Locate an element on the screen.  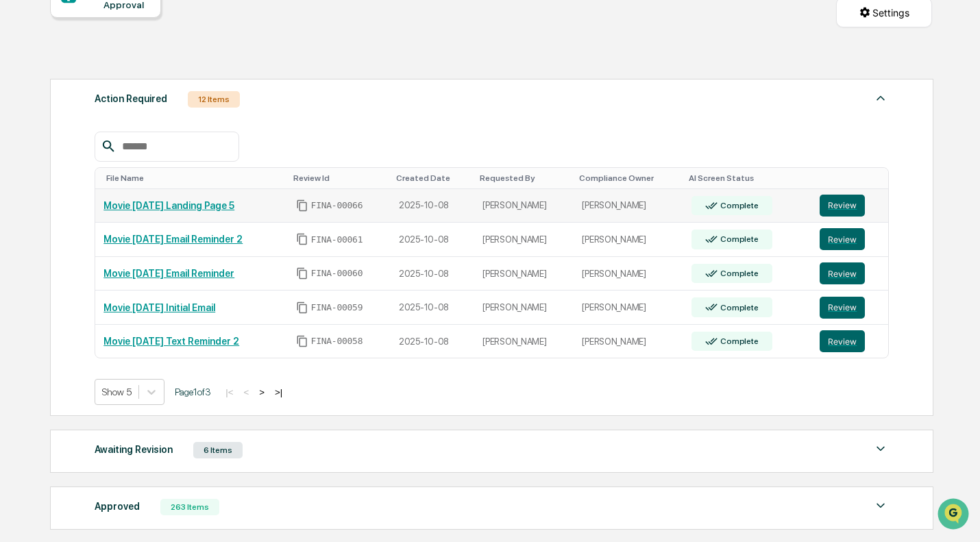
span: Attestations is located at coordinates (141, 180).